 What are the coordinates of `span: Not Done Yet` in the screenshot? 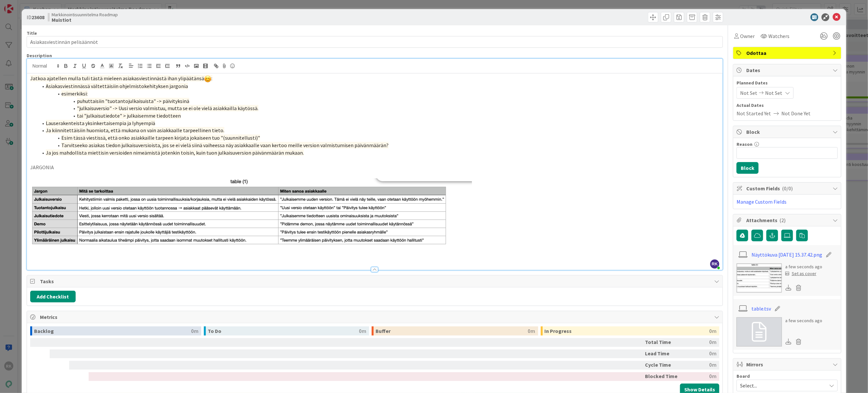 It's located at (796, 113).